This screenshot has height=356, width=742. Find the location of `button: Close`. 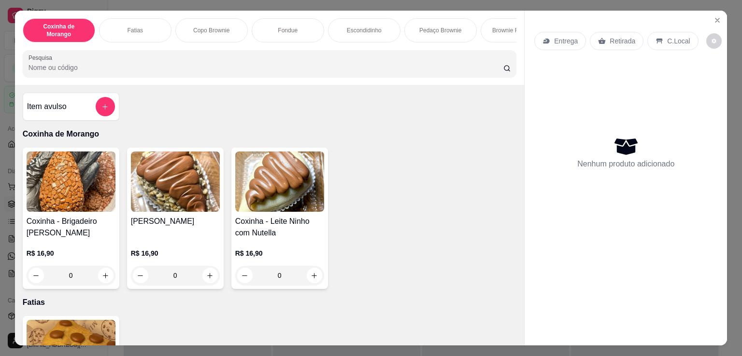

button: Close is located at coordinates (717, 20).